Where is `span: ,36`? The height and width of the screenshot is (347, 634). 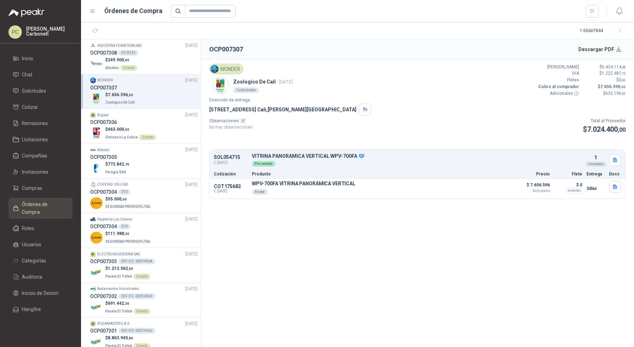
span: ,36 is located at coordinates (126, 303).